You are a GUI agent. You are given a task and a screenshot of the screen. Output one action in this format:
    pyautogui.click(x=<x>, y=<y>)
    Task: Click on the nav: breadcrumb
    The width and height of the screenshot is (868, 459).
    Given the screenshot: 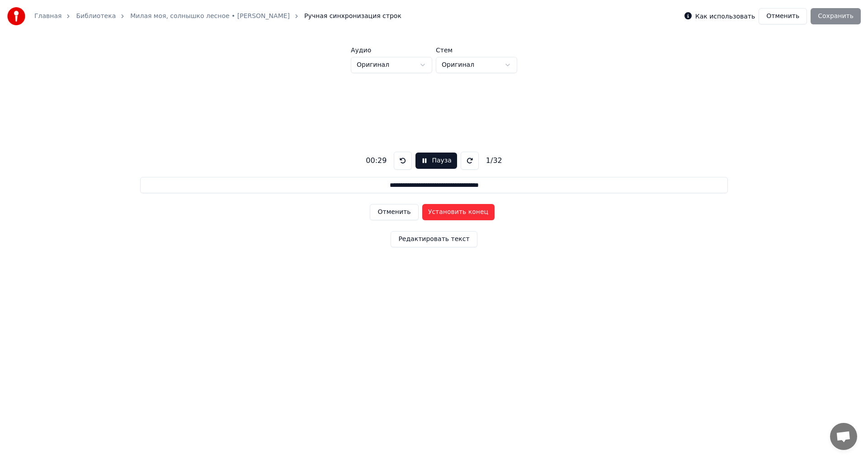 What is the action you would take?
    pyautogui.click(x=217, y=17)
    